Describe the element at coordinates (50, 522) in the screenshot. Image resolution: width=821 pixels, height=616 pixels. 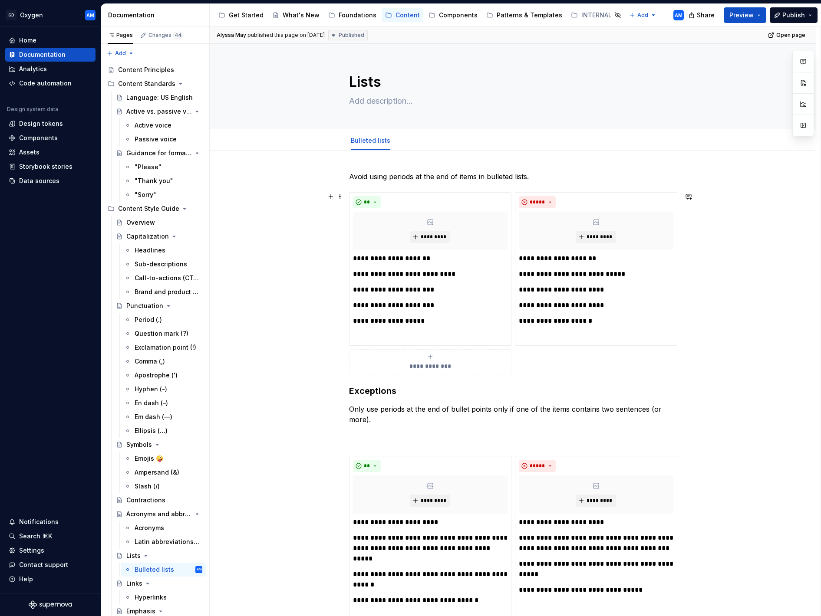
I see `button: Notifications` at that location.